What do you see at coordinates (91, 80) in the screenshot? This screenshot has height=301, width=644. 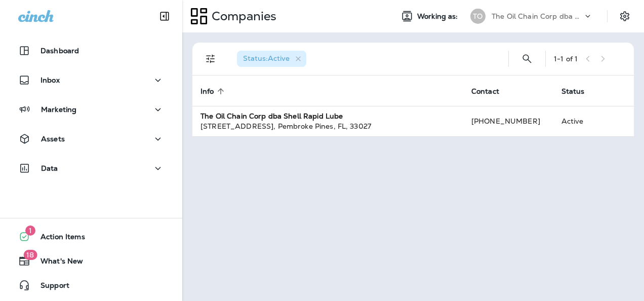 I see `button: Inbox` at bounding box center [91, 80].